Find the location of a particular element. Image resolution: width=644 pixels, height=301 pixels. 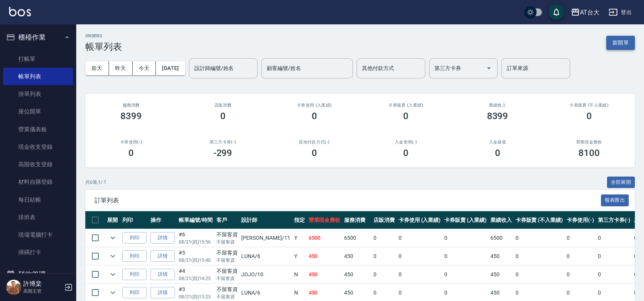

p: 共 6 筆, 1 / 1 is located at coordinates (96, 182).